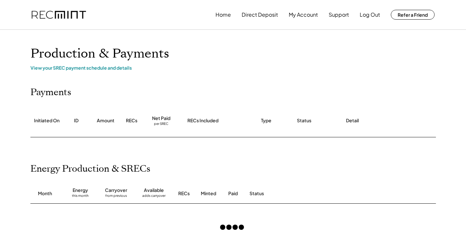 This screenshot has height=239, width=466. I want to click on div: Initiated On, so click(47, 121).